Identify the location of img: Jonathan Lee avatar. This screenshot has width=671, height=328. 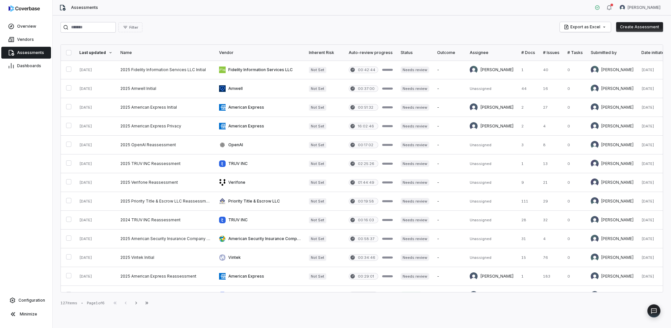
(595, 257).